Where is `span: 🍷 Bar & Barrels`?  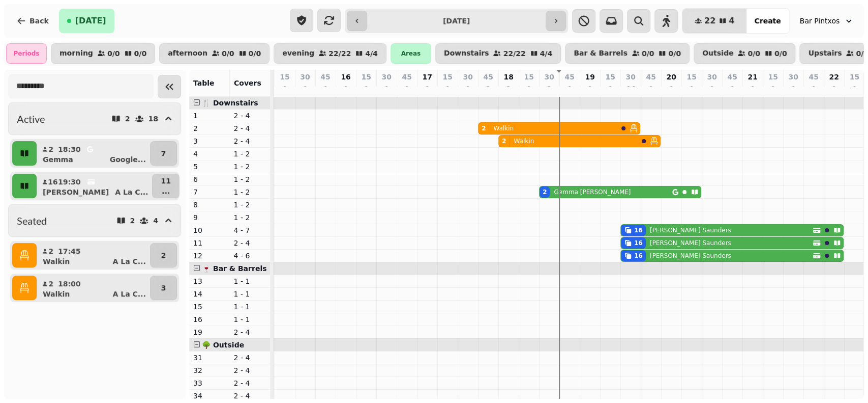 span: 🍷 Bar & Barrels is located at coordinates (234, 268).